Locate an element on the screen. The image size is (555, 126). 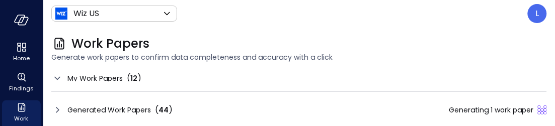
div: Findings is located at coordinates (21, 83).